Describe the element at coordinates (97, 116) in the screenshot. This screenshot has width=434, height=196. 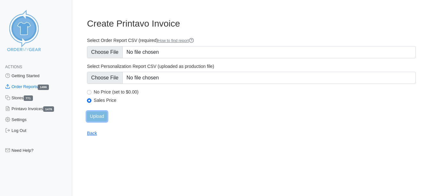
I see `input: Upload` at that location.